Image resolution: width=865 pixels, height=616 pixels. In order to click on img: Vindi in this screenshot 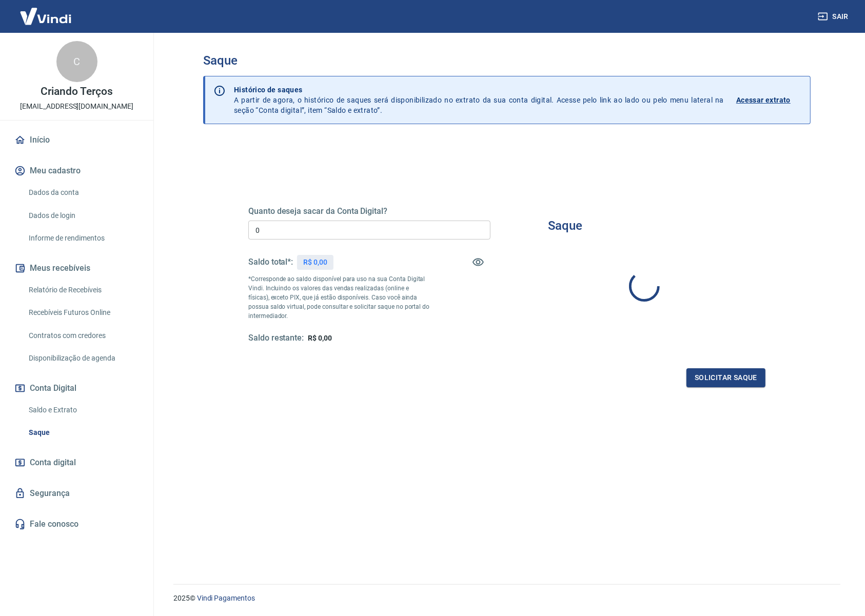, I will do `click(46, 16)`.